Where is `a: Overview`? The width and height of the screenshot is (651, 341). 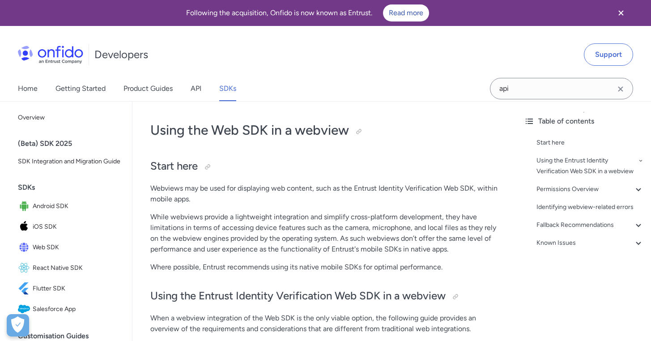 a: Overview is located at coordinates (69, 118).